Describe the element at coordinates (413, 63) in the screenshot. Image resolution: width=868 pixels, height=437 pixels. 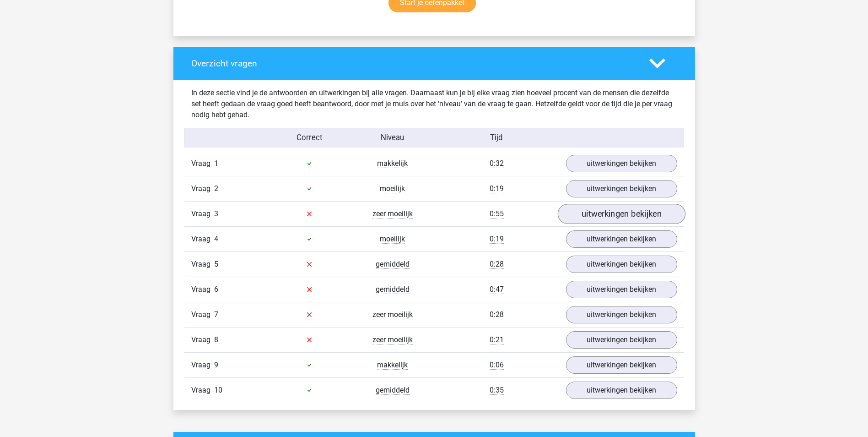
I see `h4: Overzicht vragen` at that location.